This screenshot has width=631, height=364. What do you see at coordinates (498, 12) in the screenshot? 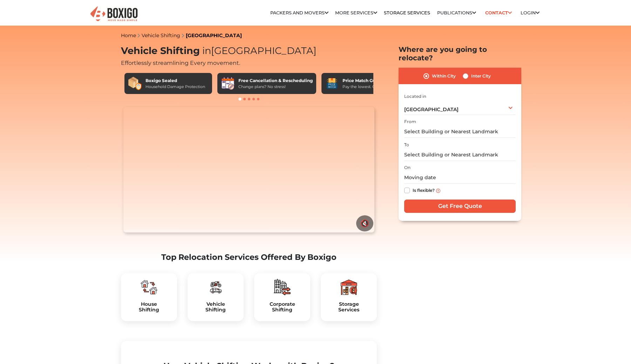
I see `a: Contact` at bounding box center [498, 12].